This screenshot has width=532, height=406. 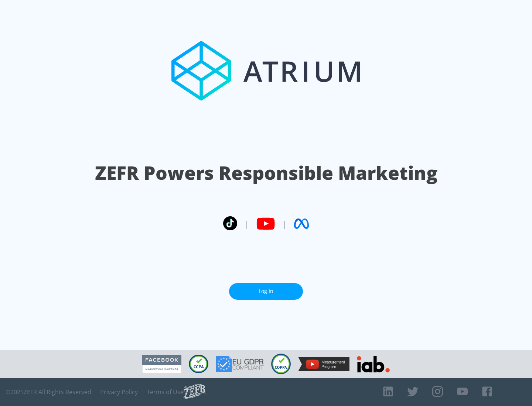 I want to click on img: IAB, so click(x=373, y=364).